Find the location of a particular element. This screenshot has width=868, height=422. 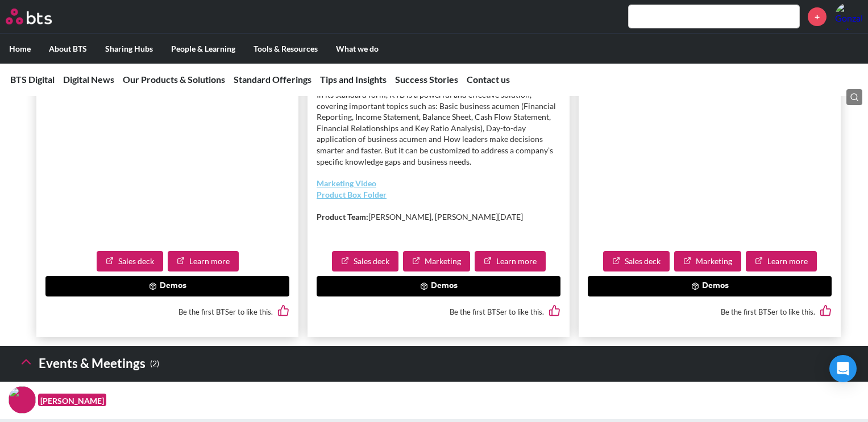

img: F is located at coordinates (22, 400).